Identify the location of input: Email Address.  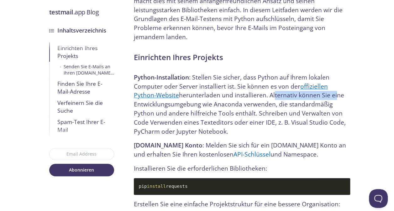
(81, 154).